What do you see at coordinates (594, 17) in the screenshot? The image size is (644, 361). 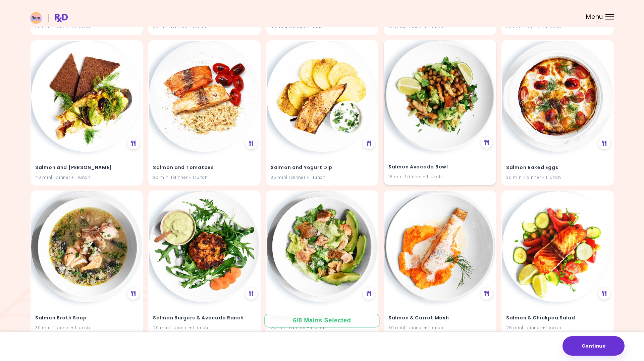 I see `span: Menu` at bounding box center [594, 17].